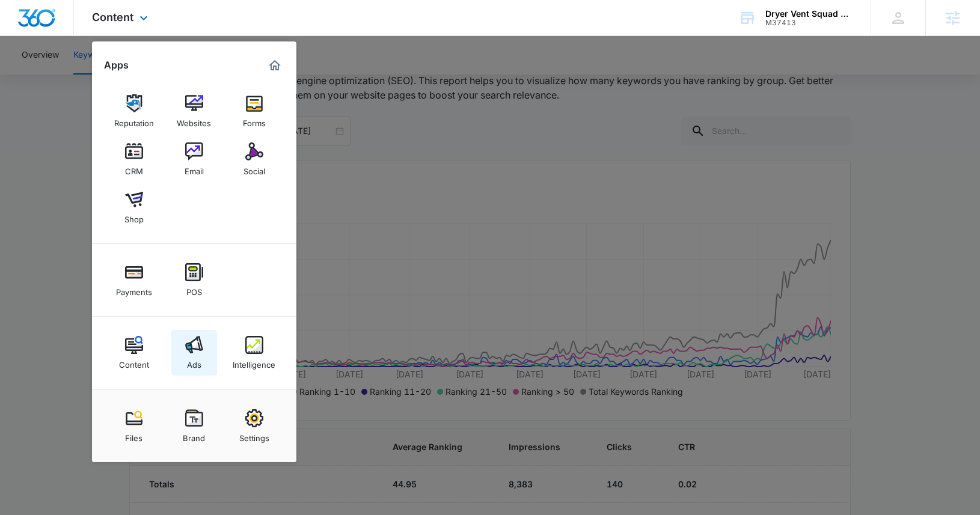 The image size is (980, 515). I want to click on a: Intelligence, so click(254, 353).